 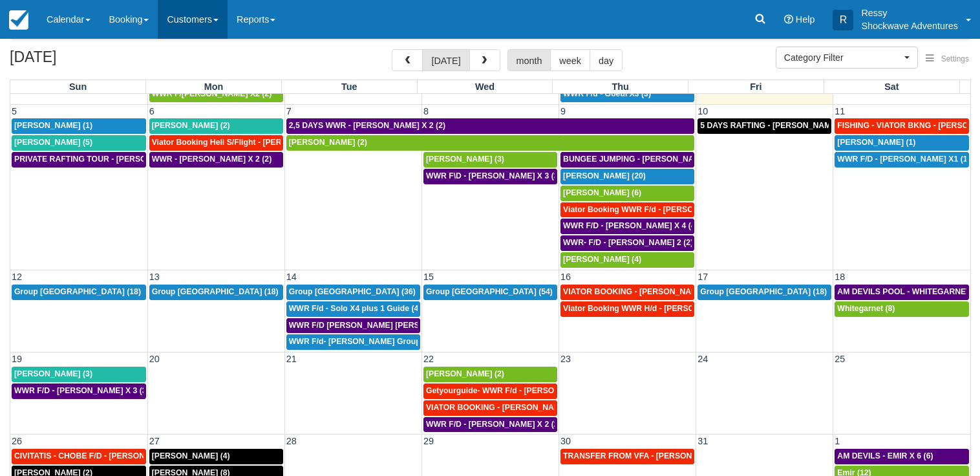 What do you see at coordinates (839, 359) in the screenshot?
I see `span: 25` at bounding box center [839, 359].